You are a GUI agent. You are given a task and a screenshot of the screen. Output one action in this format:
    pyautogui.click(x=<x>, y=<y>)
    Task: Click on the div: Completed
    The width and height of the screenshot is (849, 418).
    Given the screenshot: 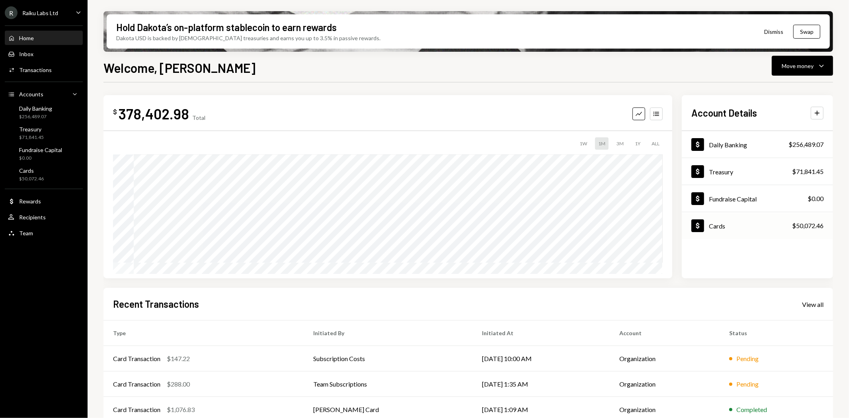 What is the action you would take?
    pyautogui.click(x=751, y=410)
    